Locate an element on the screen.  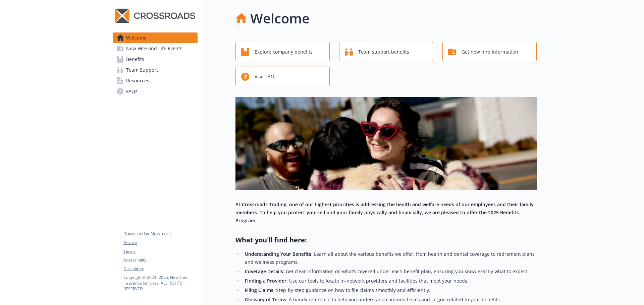
span: Team Support is located at coordinates (142, 70).